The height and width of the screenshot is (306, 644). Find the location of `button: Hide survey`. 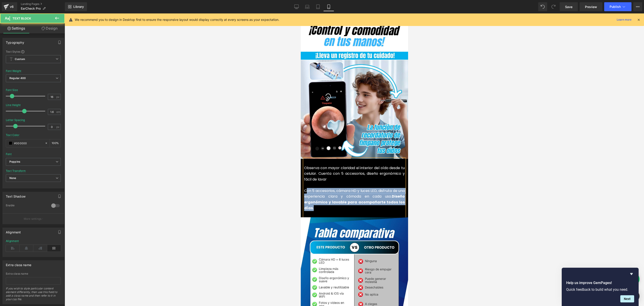

button: Hide survey is located at coordinates (632, 274).